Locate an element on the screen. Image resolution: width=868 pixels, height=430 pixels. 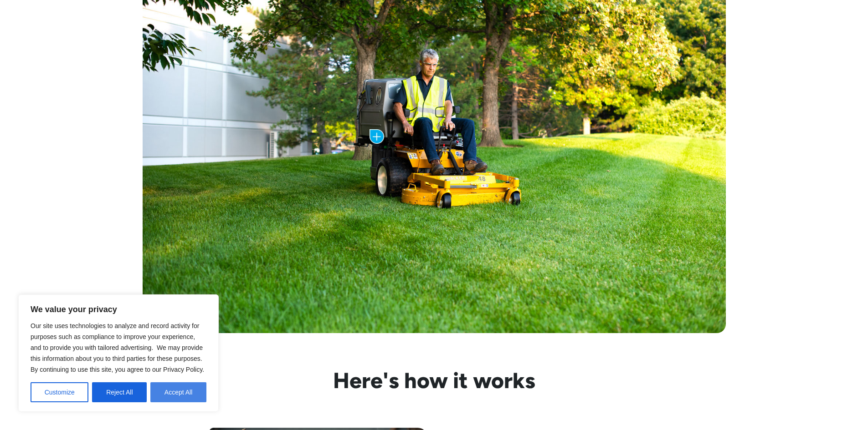
p: We value your privacy is located at coordinates (118, 310).